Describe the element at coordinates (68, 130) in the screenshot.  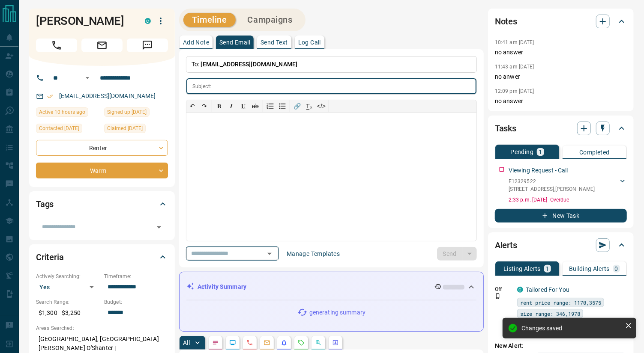
I see `div: Thu Feb 02 2023` at that location.